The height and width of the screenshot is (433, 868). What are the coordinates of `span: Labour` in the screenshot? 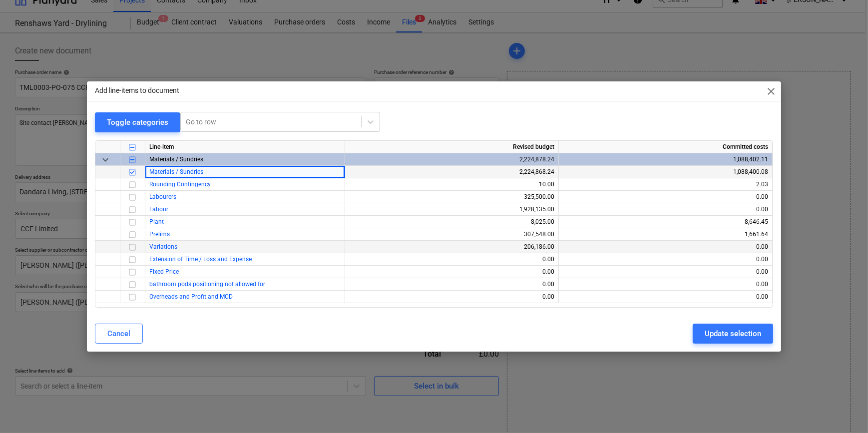 It's located at (158, 209).